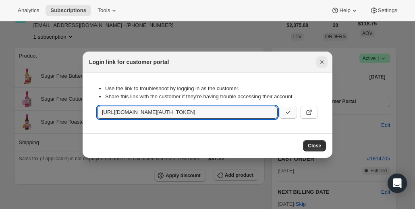  Describe the element at coordinates (28, 10) in the screenshot. I see `span: Analytics` at that location.